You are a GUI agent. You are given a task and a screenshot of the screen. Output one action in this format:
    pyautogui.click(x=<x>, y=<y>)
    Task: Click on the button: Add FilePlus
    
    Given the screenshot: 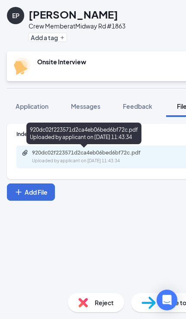 What is the action you would take?
    pyautogui.click(x=31, y=192)
    